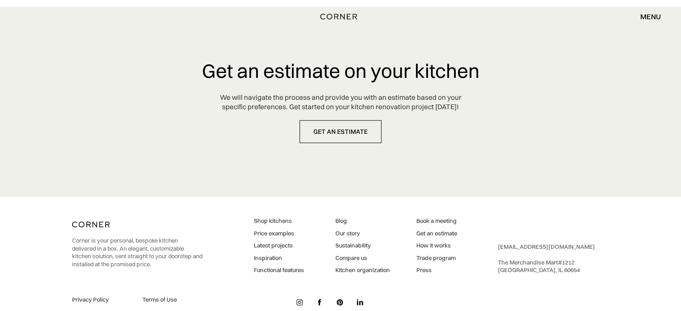 This screenshot has width=681, height=311. What do you see at coordinates (137, 253) in the screenshot?
I see `p: Corner is your personal, bespoke kitchen delivered in a box. An elegant, customizable kitchen sol...` at bounding box center [137, 253].